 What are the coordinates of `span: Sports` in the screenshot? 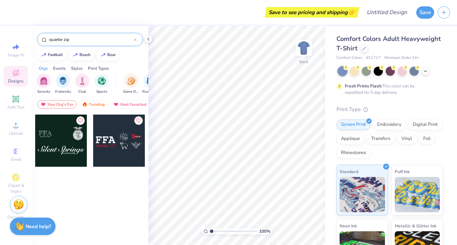 It's located at (102, 91).